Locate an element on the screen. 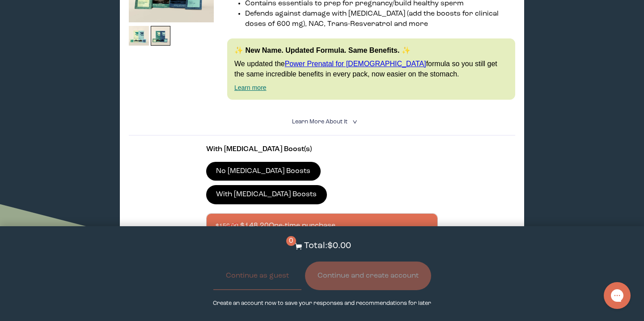  p: Total: $0.00 is located at coordinates (328, 246).